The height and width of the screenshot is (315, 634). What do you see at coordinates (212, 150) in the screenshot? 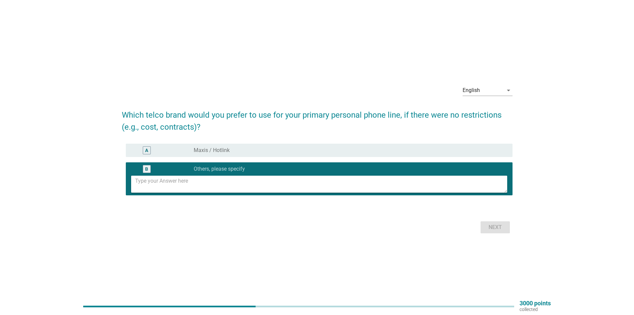
I see `label: Maxis / Hotlink` at bounding box center [212, 150].